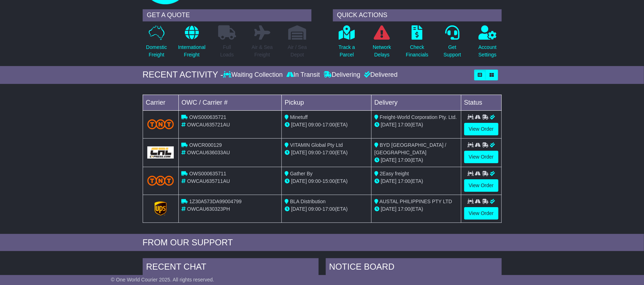 This screenshot has width=644, height=285. What do you see at coordinates (209, 124) in the screenshot?
I see `span: OWCAU635721AU` at bounding box center [209, 124].